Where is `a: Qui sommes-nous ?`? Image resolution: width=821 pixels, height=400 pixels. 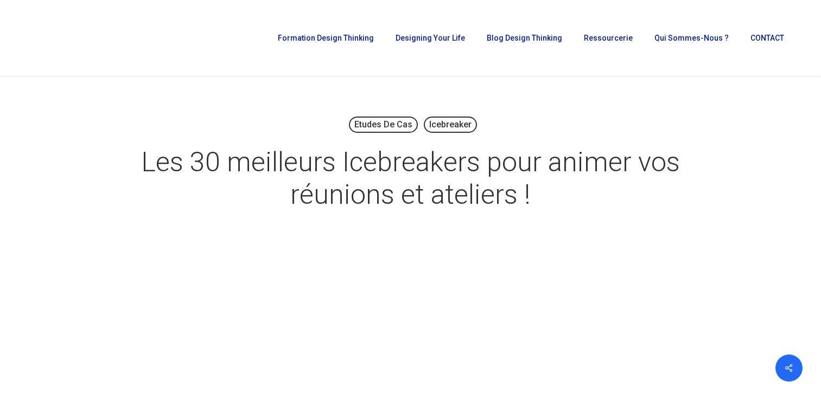 a: Qui sommes-nous ? is located at coordinates (691, 38).